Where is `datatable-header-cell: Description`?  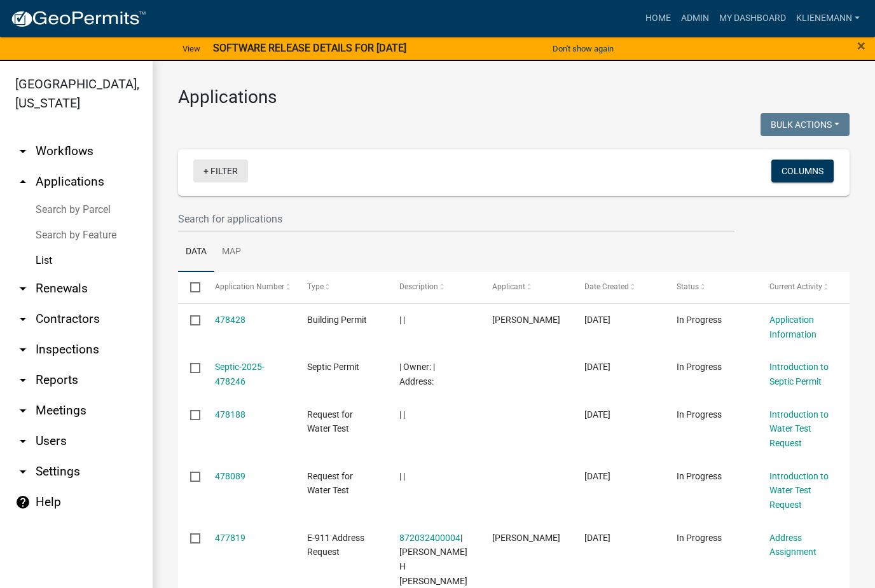
datatable-header-cell: Description is located at coordinates (433, 288).